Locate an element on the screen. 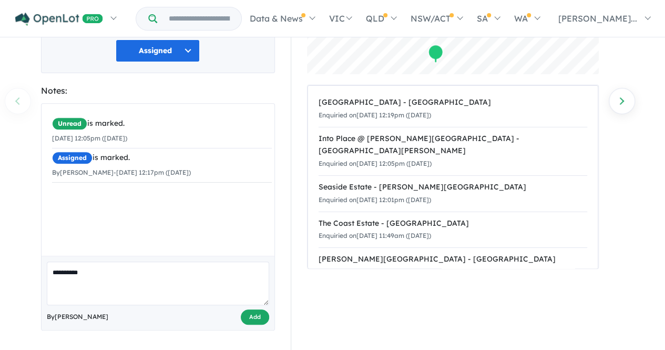 The image size is (665, 350). div: Notes: is located at coordinates (158, 90).